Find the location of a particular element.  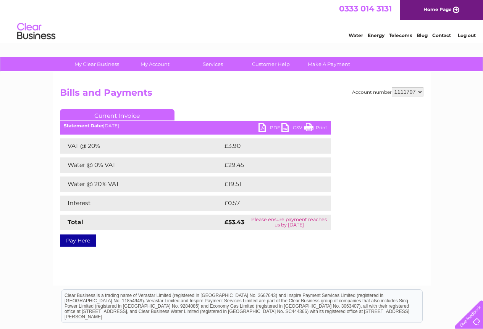

a: My Account is located at coordinates (155, 64).